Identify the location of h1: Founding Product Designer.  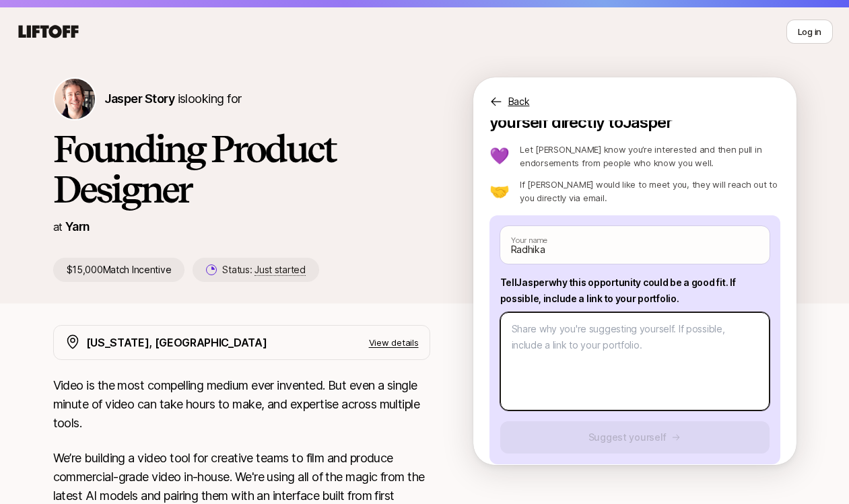
(241, 169).